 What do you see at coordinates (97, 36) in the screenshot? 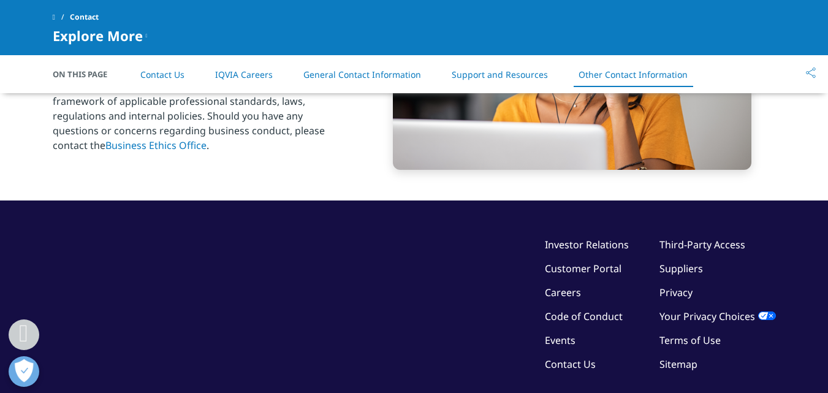
I see `span: Explore More` at bounding box center [97, 36].